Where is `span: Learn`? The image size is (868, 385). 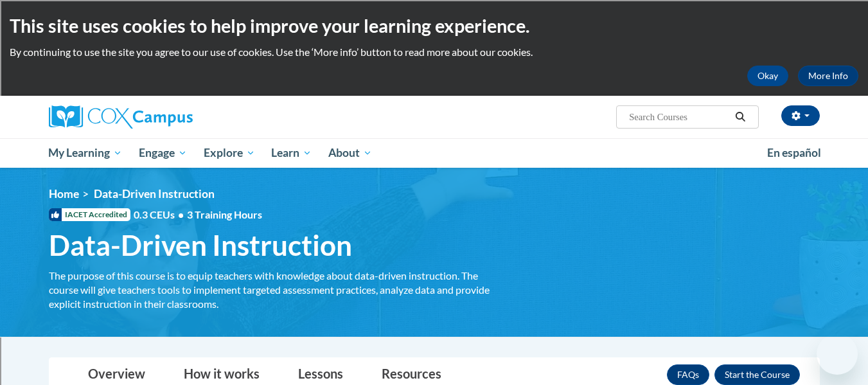 span: Learn is located at coordinates (291, 153).